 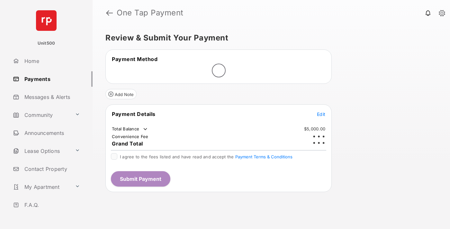 What do you see at coordinates (51, 205) in the screenshot?
I see `a: F.A.Q.` at bounding box center [51, 205].